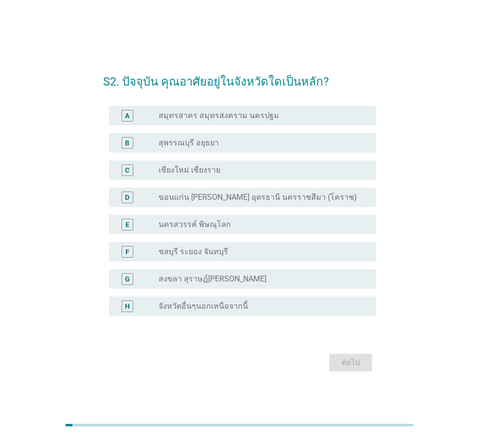  What do you see at coordinates (127, 142) in the screenshot?
I see `div: B` at bounding box center [127, 142].